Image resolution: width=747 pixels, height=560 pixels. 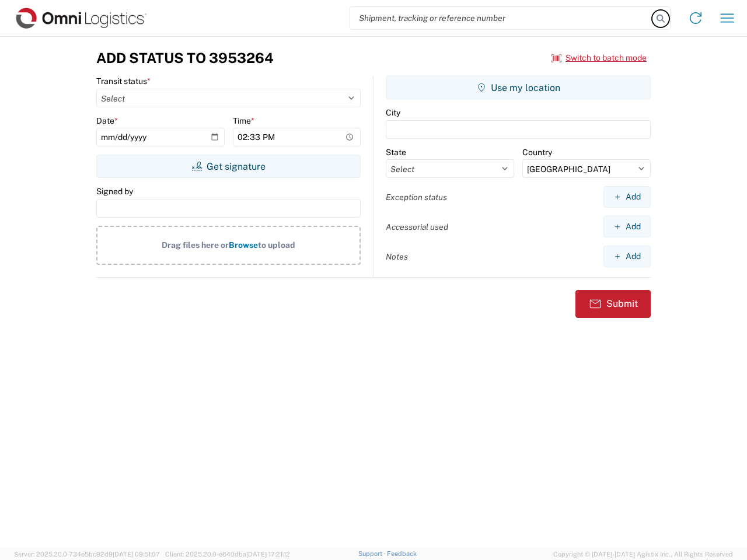 What do you see at coordinates (598, 58) in the screenshot?
I see `button: Switch to batch mode` at bounding box center [598, 58].